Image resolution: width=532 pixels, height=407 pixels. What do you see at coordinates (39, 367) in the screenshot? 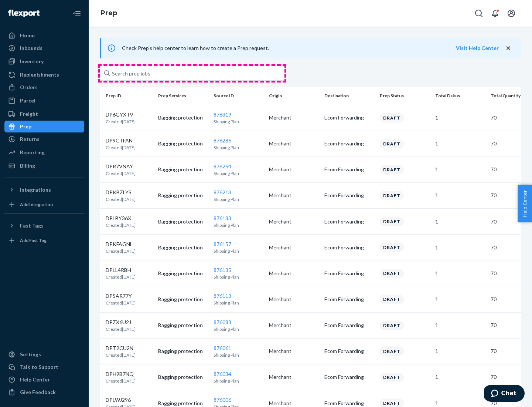
I see `div: Talk to Support` at bounding box center [39, 367].